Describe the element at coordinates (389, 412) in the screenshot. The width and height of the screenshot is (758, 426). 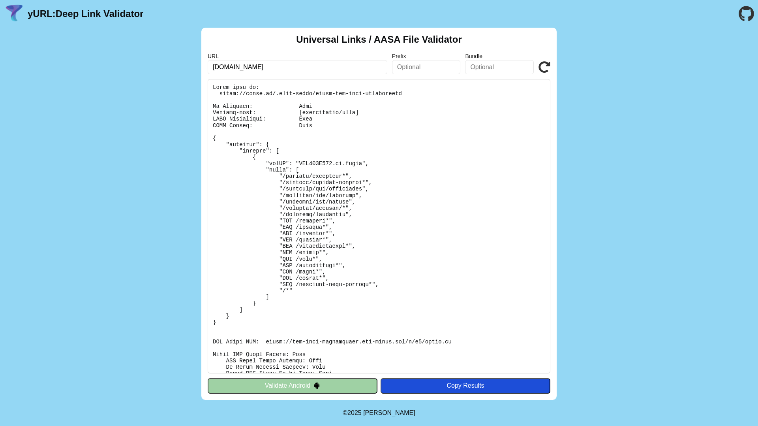
I see `a: Michael Ibragimchayev's Personal Site` at that location.